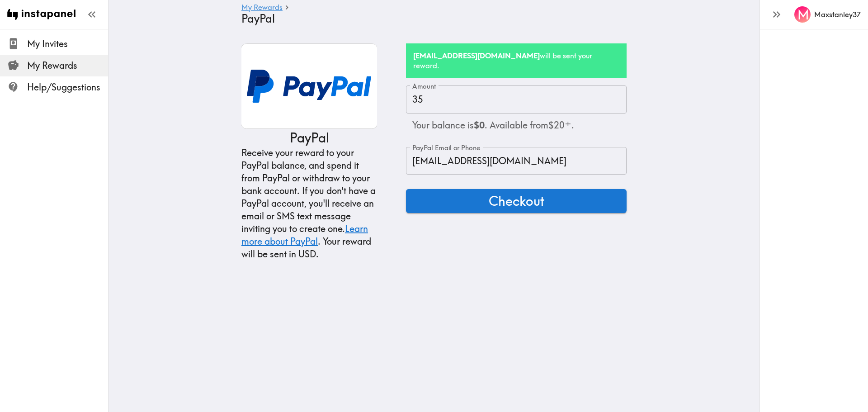  Describe the element at coordinates (838, 14) in the screenshot. I see `h6: Maxstanley37` at that location.